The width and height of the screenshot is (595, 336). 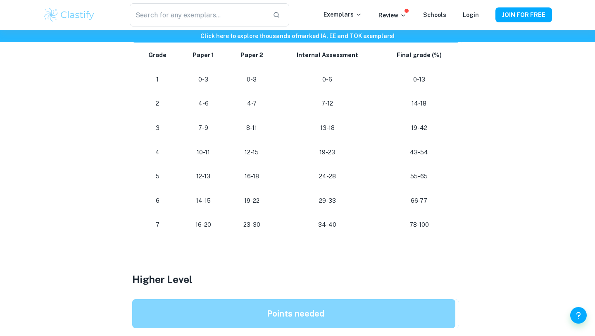 I want to click on p: 3, so click(x=158, y=128).